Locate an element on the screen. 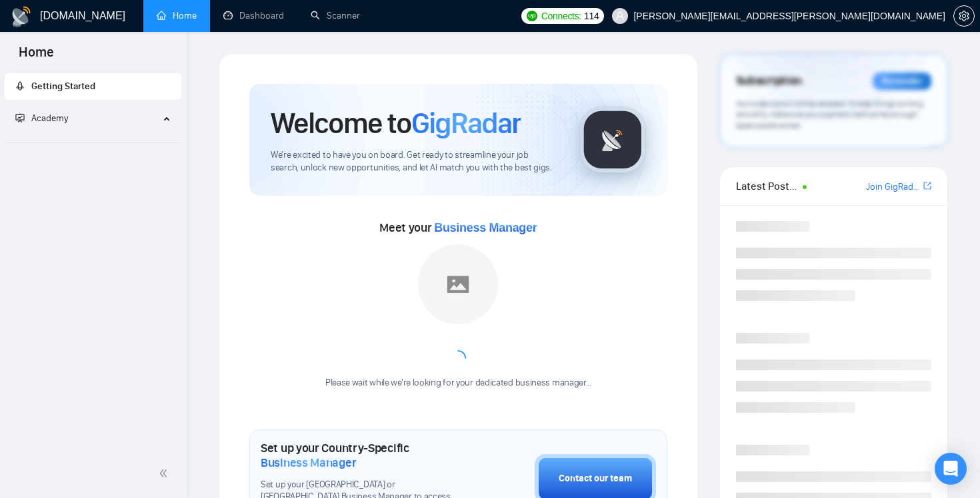 This screenshot has height=498, width=980. span: Subscription is located at coordinates (768, 81).